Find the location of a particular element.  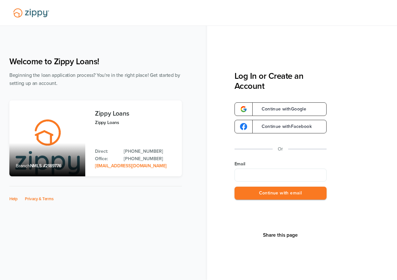

input: Email Address is located at coordinates (281, 175).